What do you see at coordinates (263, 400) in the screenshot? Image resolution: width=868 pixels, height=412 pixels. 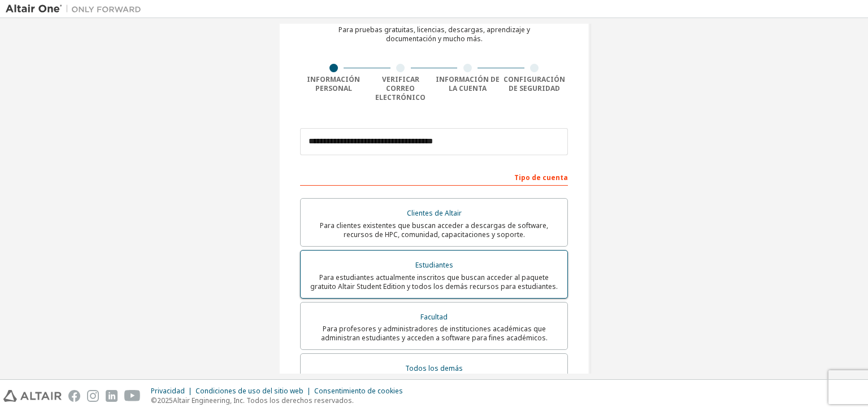 I see `font: Altair Engineering, Inc. Todos los derechos reservados.` at bounding box center [263, 400].